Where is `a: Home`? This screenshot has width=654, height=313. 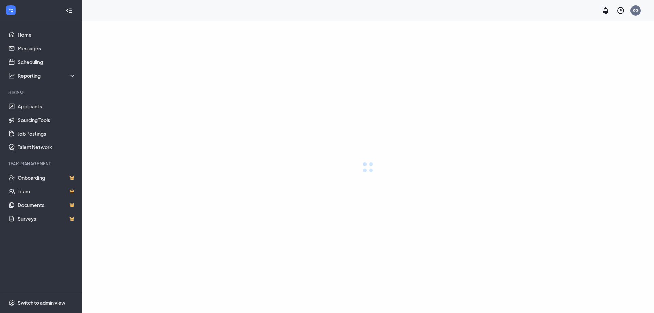 a: Home is located at coordinates (47, 35).